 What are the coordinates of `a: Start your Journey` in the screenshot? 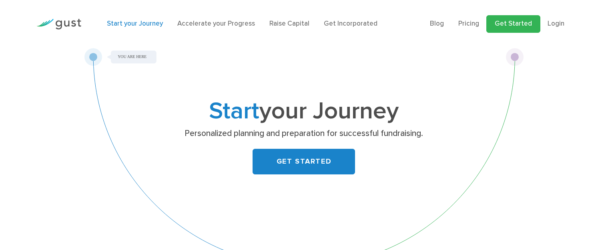 It's located at (135, 24).